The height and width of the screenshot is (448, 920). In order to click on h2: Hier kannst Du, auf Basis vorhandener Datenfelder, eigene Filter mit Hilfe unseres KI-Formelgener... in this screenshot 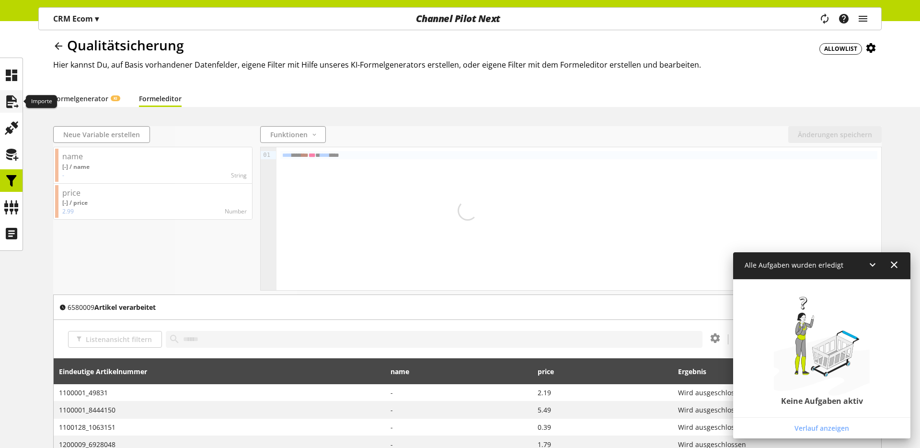, I will do `click(467, 65)`.